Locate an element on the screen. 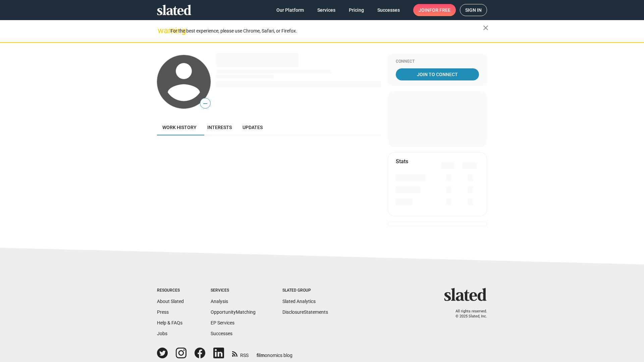 The width and height of the screenshot is (644, 362). a: EP Services is located at coordinates (222, 323).